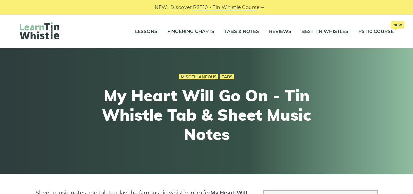 The image size is (413, 194). What do you see at coordinates (40, 31) in the screenshot?
I see `img: LearnTinWhistle.com` at bounding box center [40, 31].